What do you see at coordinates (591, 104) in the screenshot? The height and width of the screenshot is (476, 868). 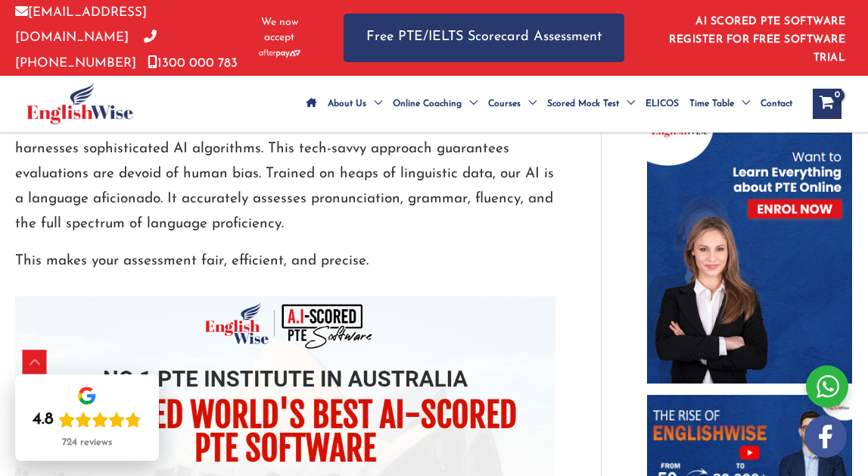 I see `a: Scored Mock TestMenu Toggle` at bounding box center [591, 104].